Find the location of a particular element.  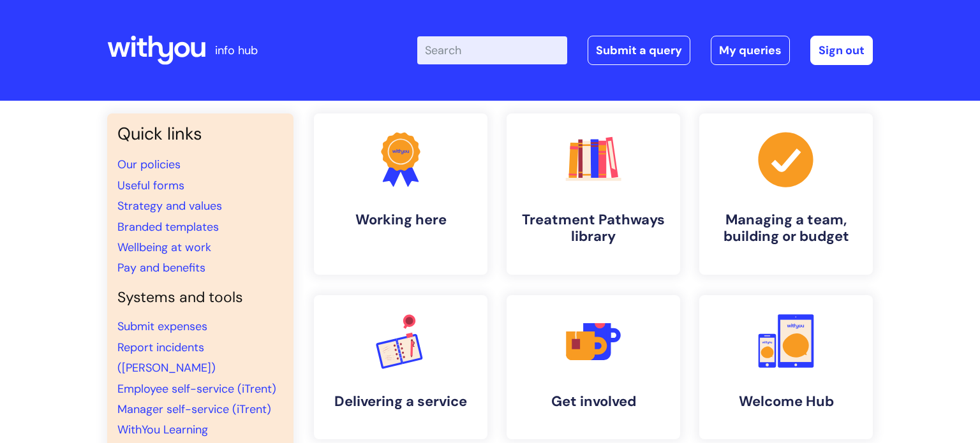

a: Manager self-service (iTrent) is located at coordinates (194, 410).